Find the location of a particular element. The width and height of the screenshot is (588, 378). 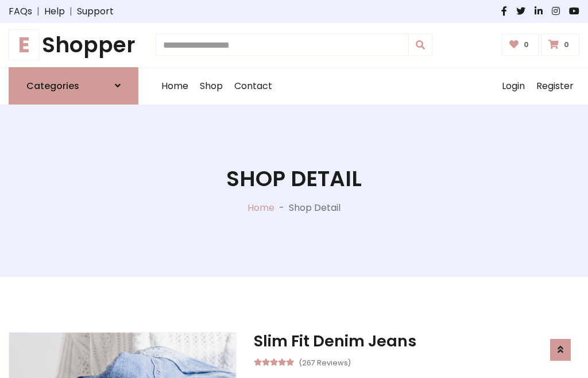

a: Categories is located at coordinates (73, 85).